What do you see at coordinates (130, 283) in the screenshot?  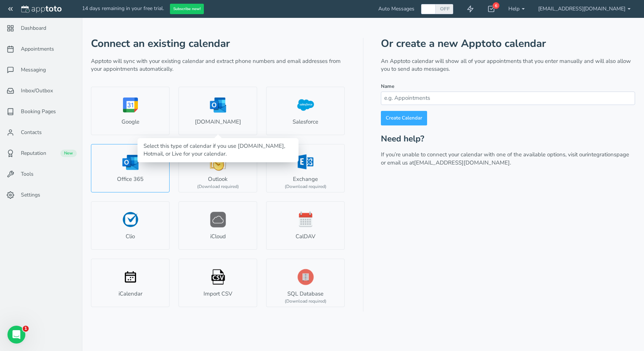 I see `a: iCalendar` at bounding box center [130, 283].